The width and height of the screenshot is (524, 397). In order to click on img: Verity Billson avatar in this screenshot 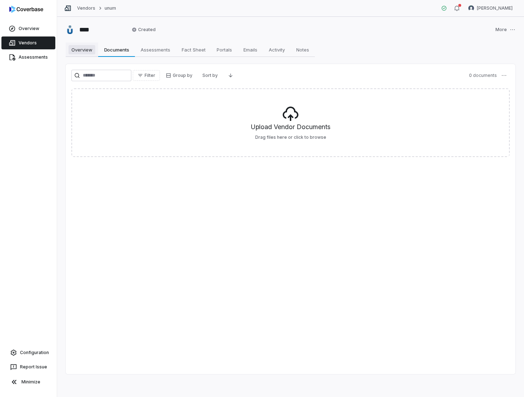, I will do `click(472, 8)`.